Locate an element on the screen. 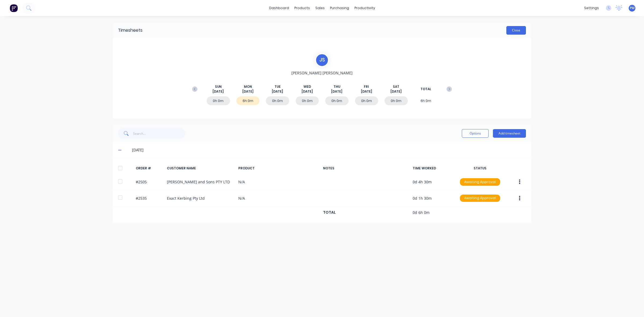  div: settings is located at coordinates (592, 8).